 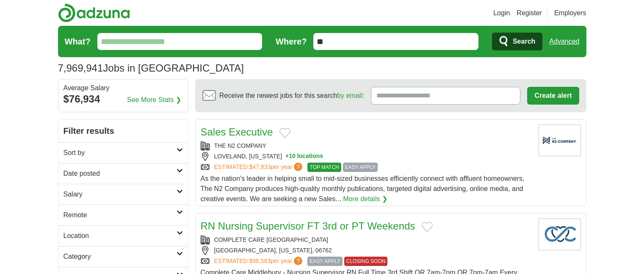 What do you see at coordinates (259, 261) in the screenshot?
I see `span: $98,583` at bounding box center [259, 261].